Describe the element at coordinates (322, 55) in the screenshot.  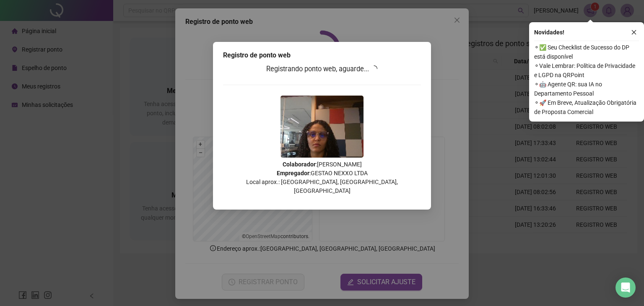
I see `div: Registro de ponto web` at that location.